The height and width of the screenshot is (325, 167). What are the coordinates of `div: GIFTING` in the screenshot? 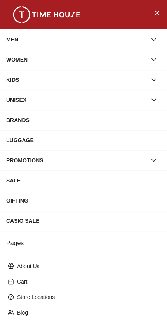 It's located at (83, 201).